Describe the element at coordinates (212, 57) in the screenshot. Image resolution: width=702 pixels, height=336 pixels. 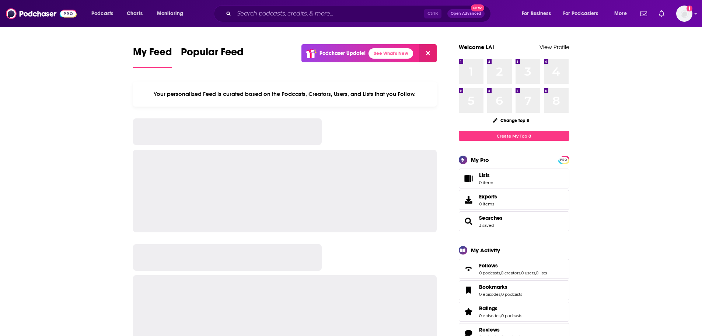
I see `a: Popular Feed` at that location.